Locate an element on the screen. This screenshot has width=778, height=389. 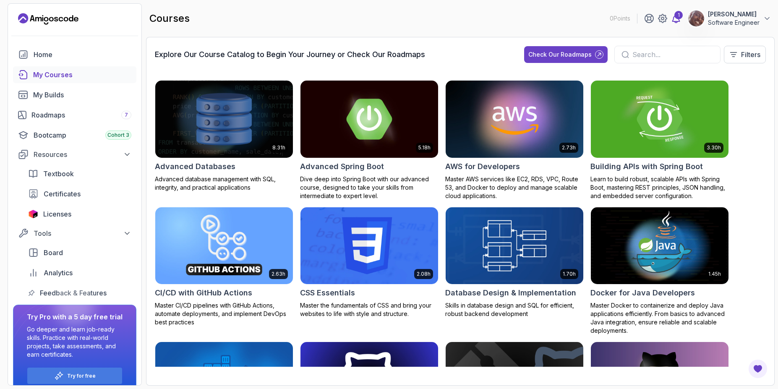
a: analytics is located at coordinates (80, 273).